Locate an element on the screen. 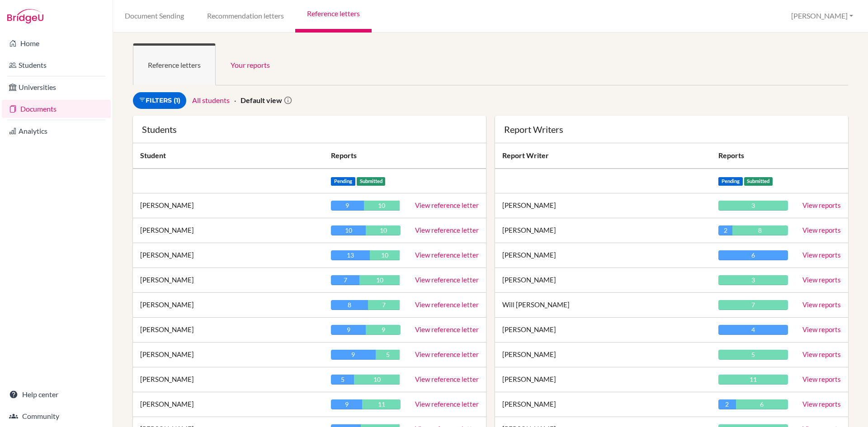 This screenshot has width=868, height=427. a: Universities is located at coordinates (56, 87).